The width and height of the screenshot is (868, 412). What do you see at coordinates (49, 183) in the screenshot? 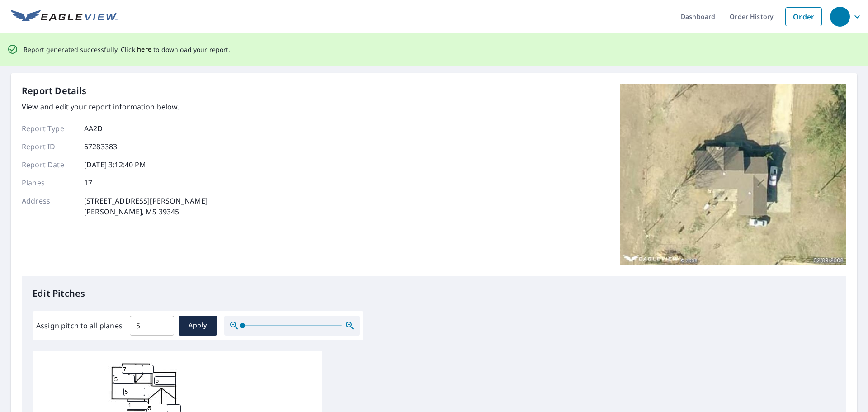
I see `p: Planes` at bounding box center [49, 183].